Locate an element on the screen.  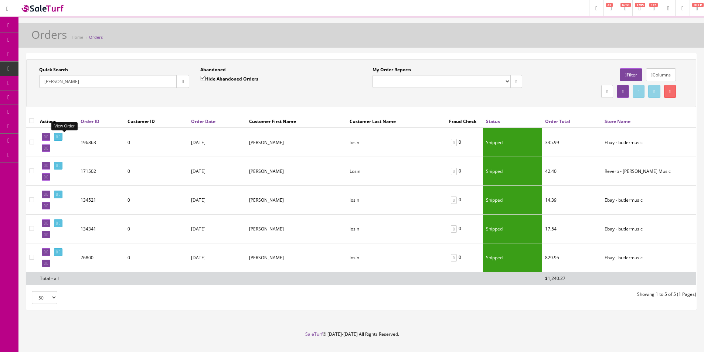
a: Order ID is located at coordinates (90, 121).